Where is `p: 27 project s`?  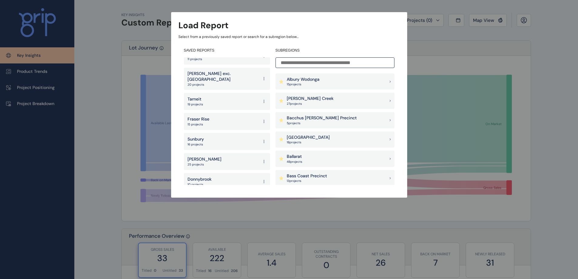
p: 27 project s is located at coordinates (310, 104).